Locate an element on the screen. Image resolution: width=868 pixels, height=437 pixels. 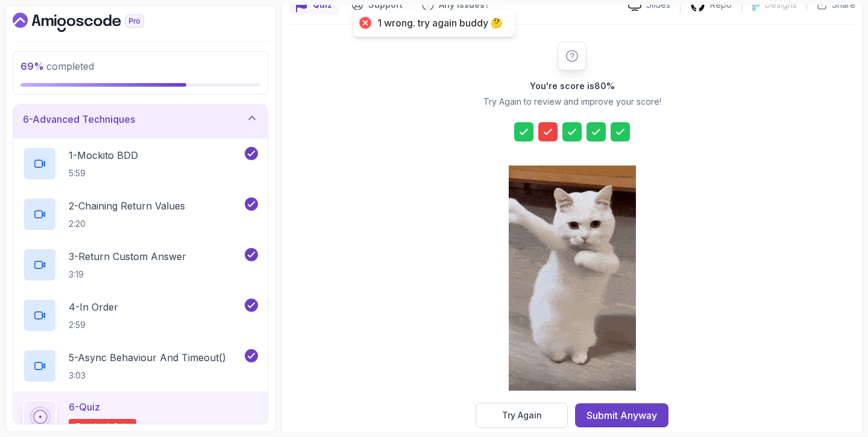
button: 6-QuizRequired-quiz is located at coordinates (140, 417).